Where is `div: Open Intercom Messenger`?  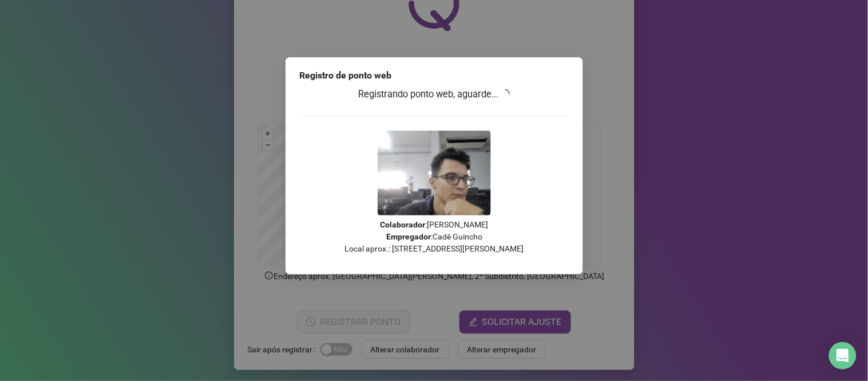 div: Open Intercom Messenger is located at coordinates (843, 356).